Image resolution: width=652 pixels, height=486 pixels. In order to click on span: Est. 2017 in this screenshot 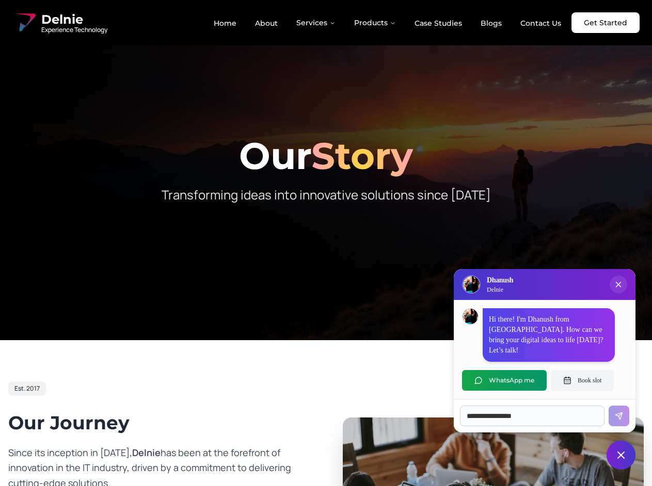, I will do `click(27, 389)`.